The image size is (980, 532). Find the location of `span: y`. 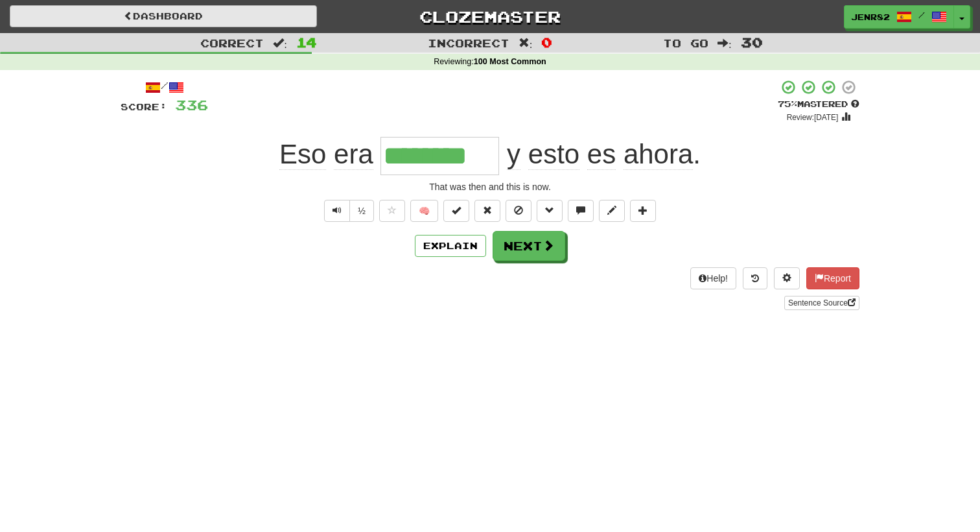

span: y is located at coordinates (513, 155).